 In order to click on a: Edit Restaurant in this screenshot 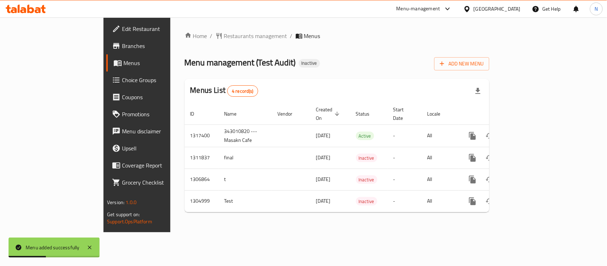, I will do `click(155, 29)`.